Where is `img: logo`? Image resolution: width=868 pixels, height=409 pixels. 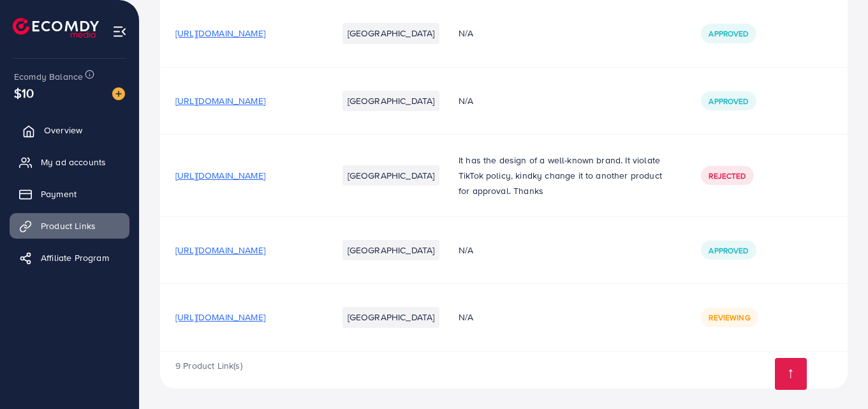 img: logo is located at coordinates (56, 27).